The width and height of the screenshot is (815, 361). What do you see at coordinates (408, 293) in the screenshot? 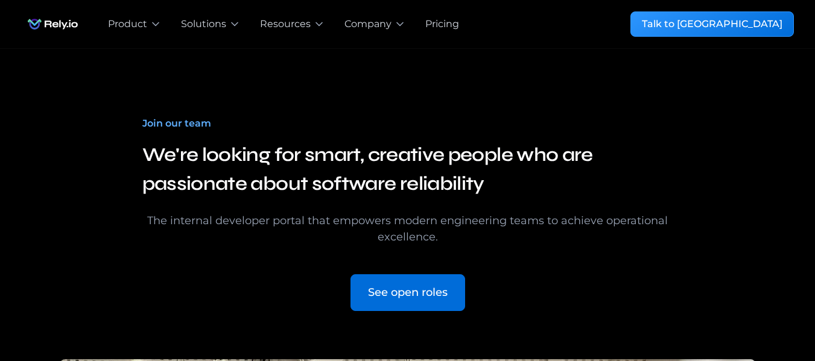
I see `div: See open roles` at bounding box center [408, 293].